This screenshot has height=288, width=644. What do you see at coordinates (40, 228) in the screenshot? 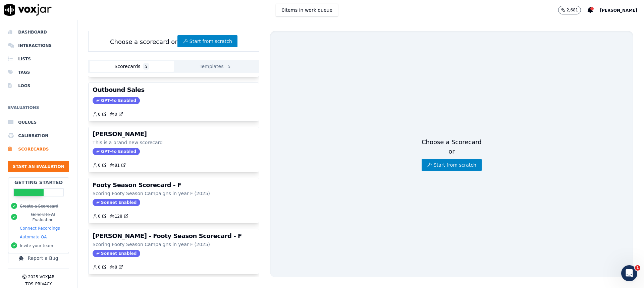
I see `button: Connect Recordings` at bounding box center [40, 228].